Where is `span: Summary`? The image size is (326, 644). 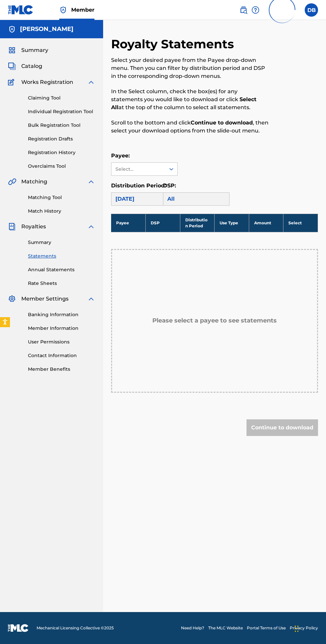
span: Summary is located at coordinates (35, 50).